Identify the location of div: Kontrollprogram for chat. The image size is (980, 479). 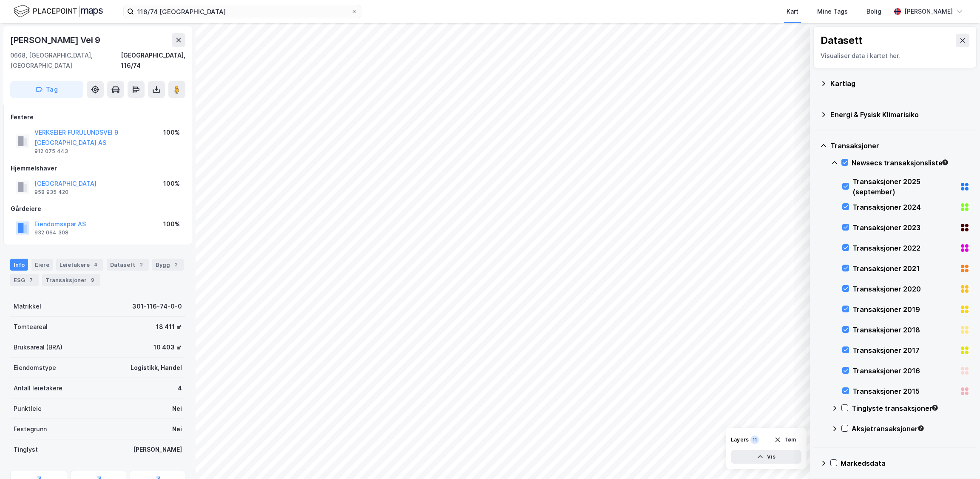
(959, 458).